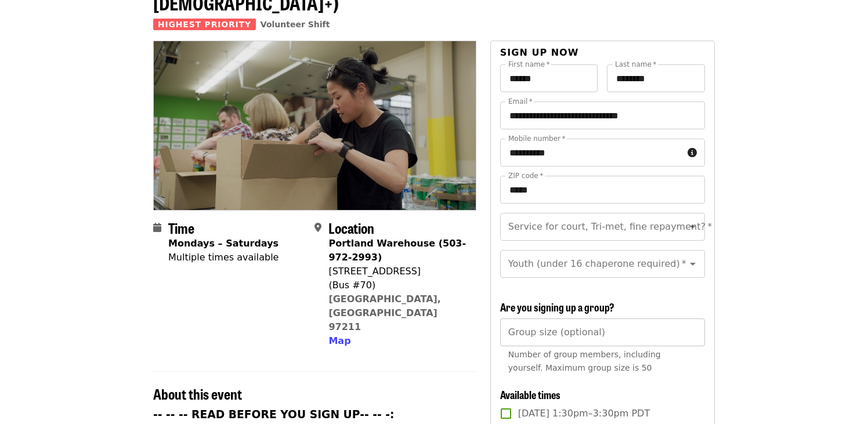  Describe the element at coordinates (157, 227) in the screenshot. I see `i: calendar icon` at that location.